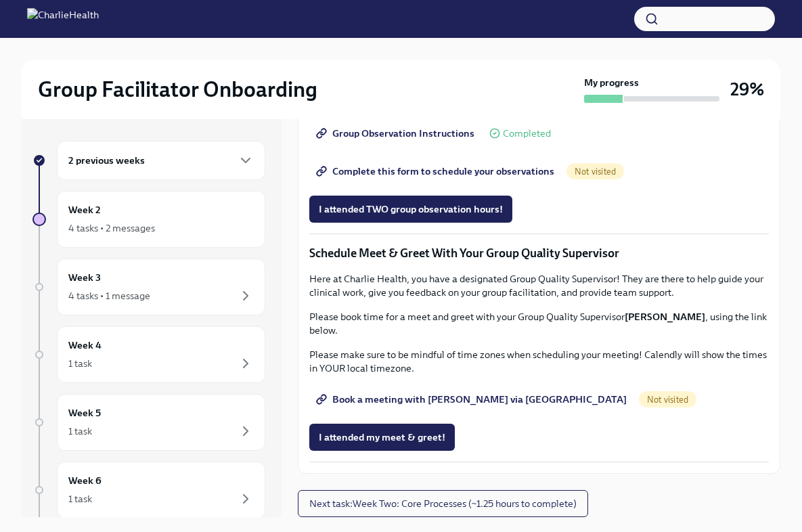  I want to click on h3: 29%, so click(748, 90).